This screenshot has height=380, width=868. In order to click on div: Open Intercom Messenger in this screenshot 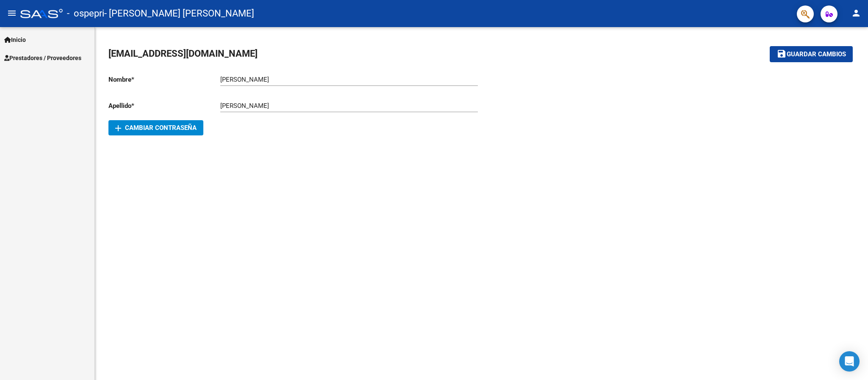, I will do `click(849, 361)`.